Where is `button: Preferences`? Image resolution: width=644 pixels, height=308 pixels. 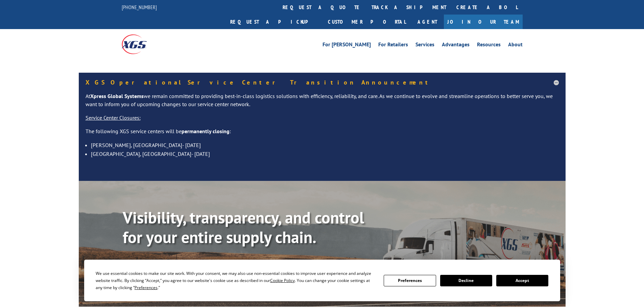 button: Preferences is located at coordinates (410, 281).